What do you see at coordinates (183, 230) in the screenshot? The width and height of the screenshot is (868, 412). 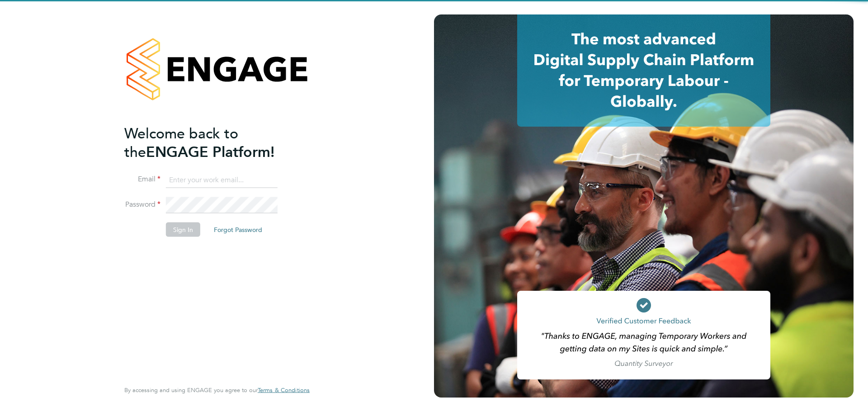 I see `button: Sign In` at bounding box center [183, 230].